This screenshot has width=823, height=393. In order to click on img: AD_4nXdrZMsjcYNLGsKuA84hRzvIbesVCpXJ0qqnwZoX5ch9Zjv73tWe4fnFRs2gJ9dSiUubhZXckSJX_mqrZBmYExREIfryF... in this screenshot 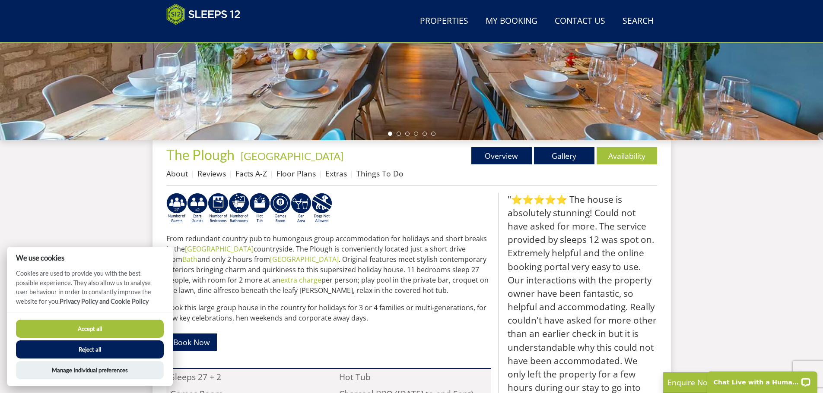, I will do `click(280, 209)`.